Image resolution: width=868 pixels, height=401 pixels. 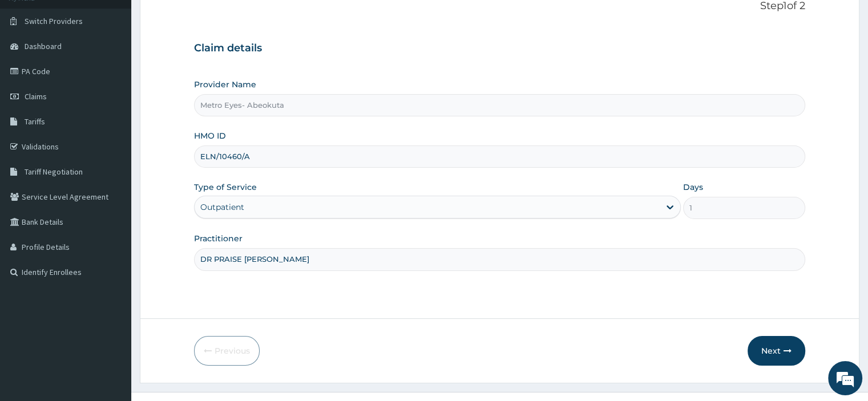 I want to click on span: Claims, so click(x=35, y=96).